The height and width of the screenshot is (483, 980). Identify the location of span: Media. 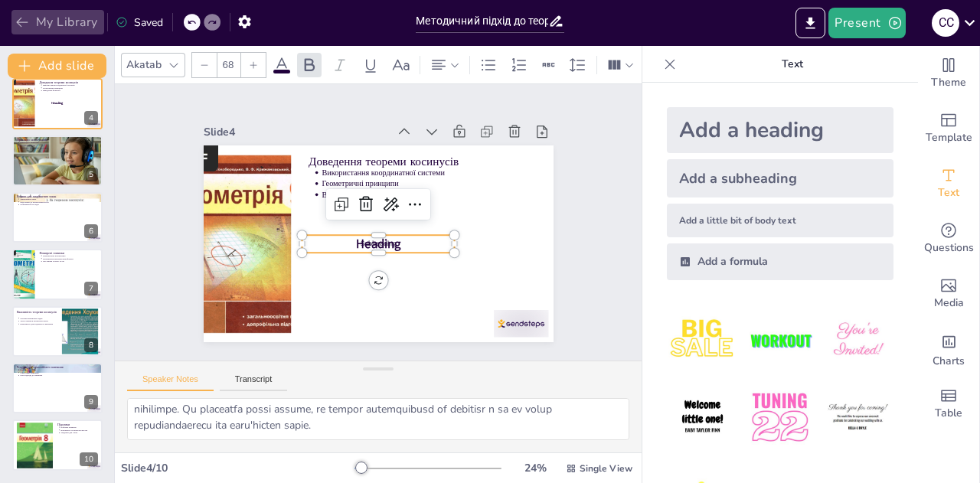
(949, 303).